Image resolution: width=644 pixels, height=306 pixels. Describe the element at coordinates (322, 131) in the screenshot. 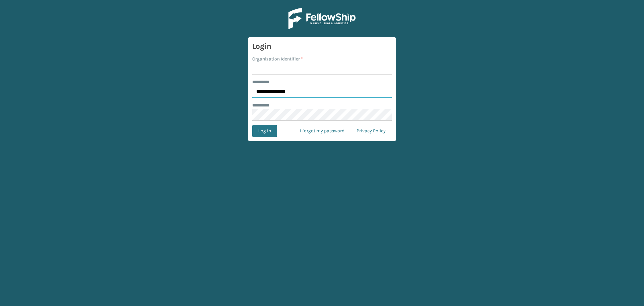

I see `a: I forgot my password` at that location.